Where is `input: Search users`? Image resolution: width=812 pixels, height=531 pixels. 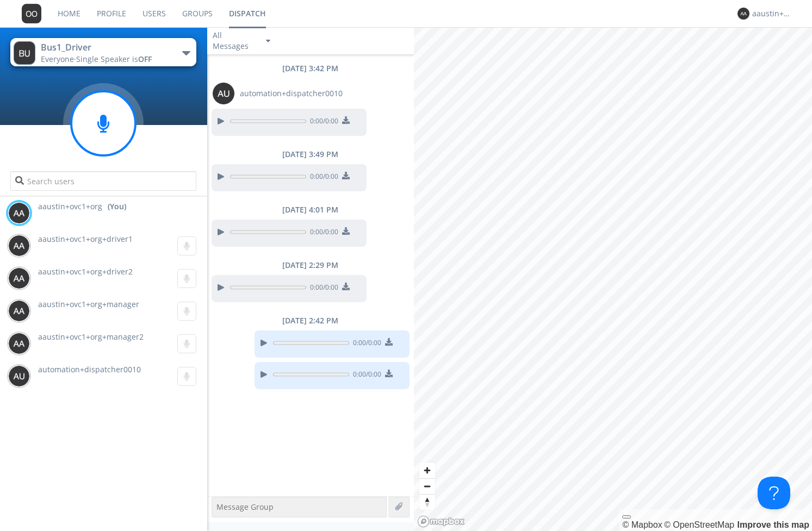 input: Search users is located at coordinates (103, 181).